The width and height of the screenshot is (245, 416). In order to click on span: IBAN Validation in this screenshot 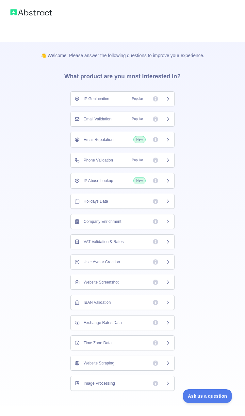, I will do `click(97, 302)`.